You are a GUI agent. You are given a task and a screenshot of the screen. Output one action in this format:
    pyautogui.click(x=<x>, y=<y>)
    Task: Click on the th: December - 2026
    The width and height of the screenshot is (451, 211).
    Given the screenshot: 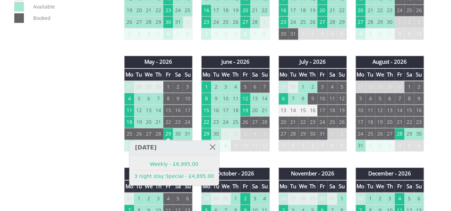 What is the action you would take?
    pyautogui.click(x=389, y=174)
    